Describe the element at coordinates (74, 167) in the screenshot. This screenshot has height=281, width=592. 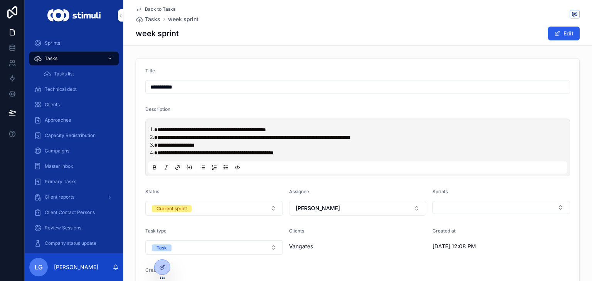
I see `a: Master Inbox` at that location.